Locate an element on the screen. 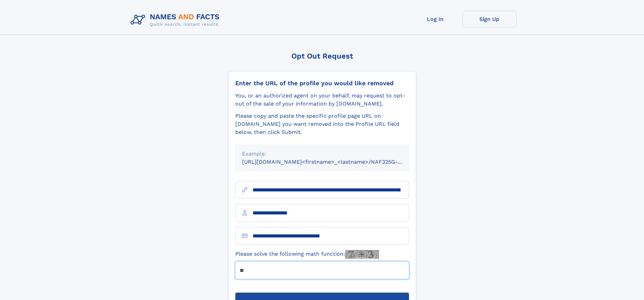 The height and width of the screenshot is (300, 644). label: Please solve the following math function: is located at coordinates (307, 254).